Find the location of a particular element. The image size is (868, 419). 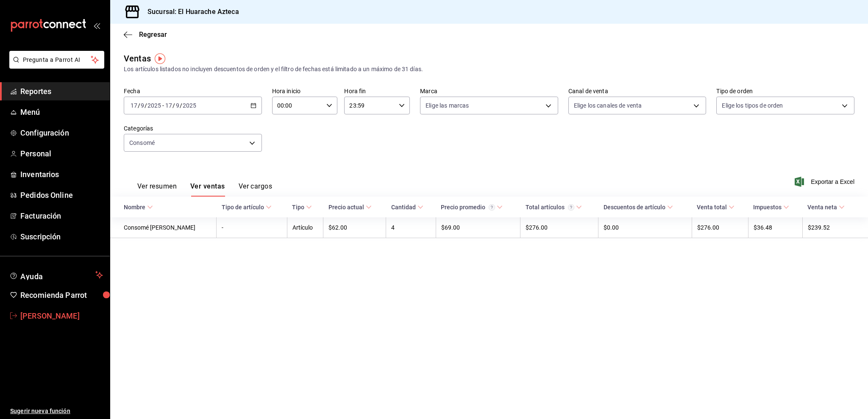

span: Menú is located at coordinates (62, 112).